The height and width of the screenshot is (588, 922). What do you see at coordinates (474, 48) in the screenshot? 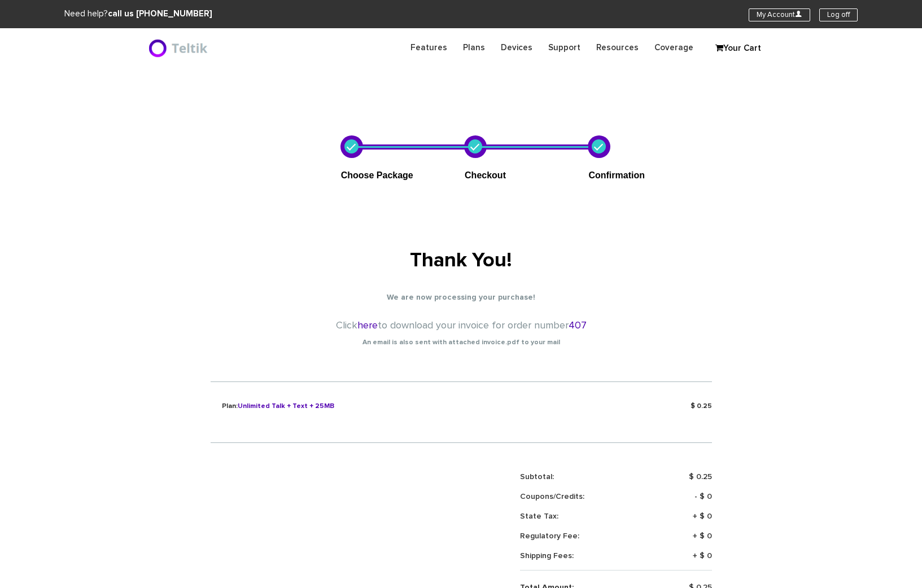
I see `a: Plans` at bounding box center [474, 48].